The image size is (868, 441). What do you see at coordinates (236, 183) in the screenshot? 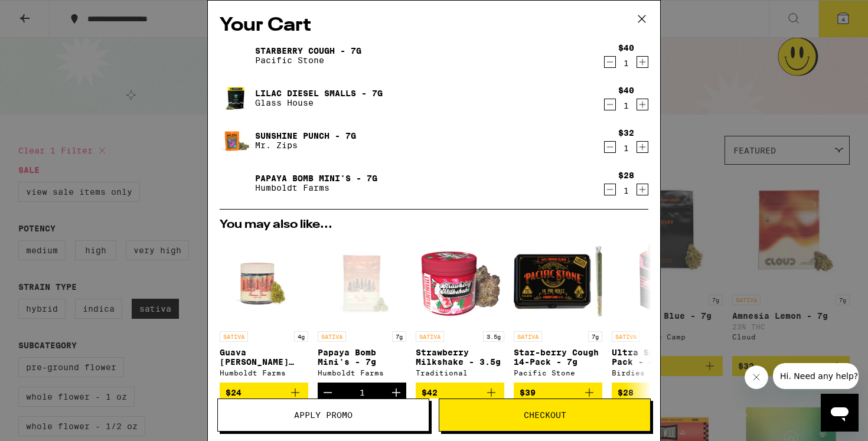
I see `img: Papaya Bomb Mini's - 7g` at bounding box center [236, 183].